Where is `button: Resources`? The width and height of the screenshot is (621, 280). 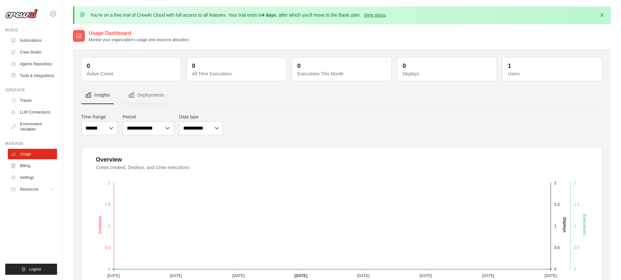
button: Resources is located at coordinates (32, 189).